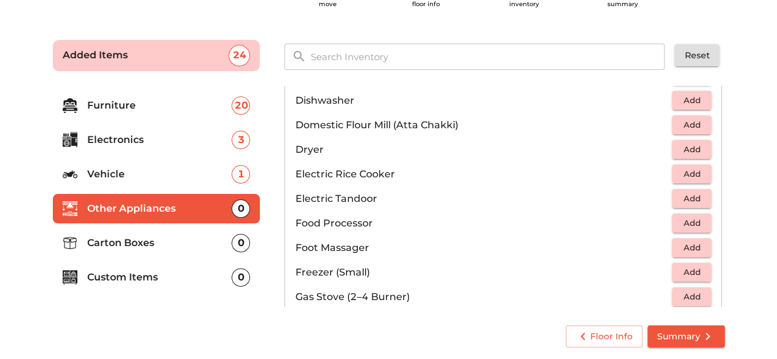 The height and width of the screenshot is (359, 777). Describe the element at coordinates (160, 106) in the screenshot. I see `p: Furniture` at that location.